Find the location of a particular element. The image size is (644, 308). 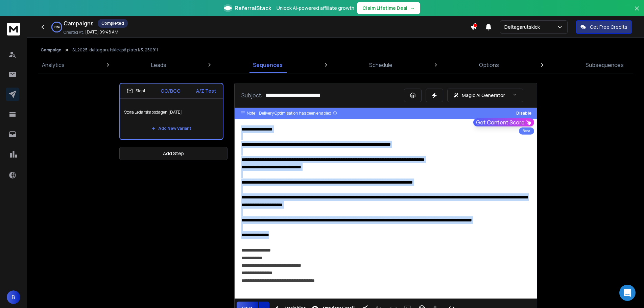

p: Sequences is located at coordinates (268, 65).